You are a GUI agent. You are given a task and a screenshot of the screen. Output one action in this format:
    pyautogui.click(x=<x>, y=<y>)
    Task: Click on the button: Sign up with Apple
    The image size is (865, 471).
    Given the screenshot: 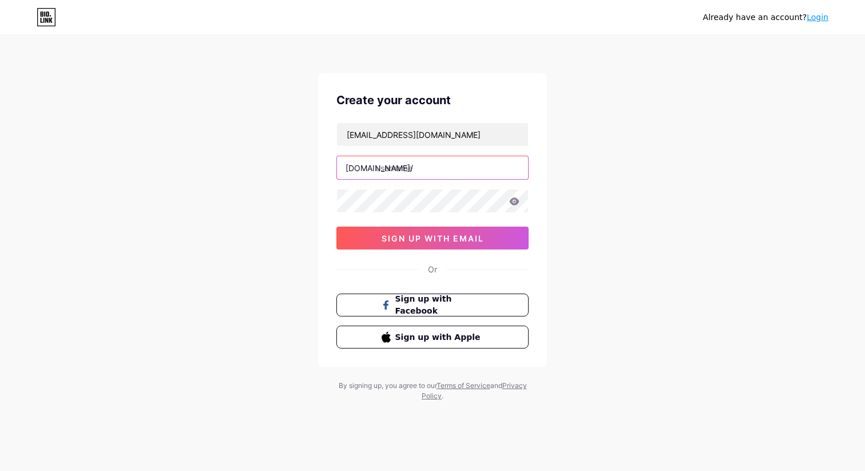 What is the action you would take?
    pyautogui.click(x=432, y=337)
    